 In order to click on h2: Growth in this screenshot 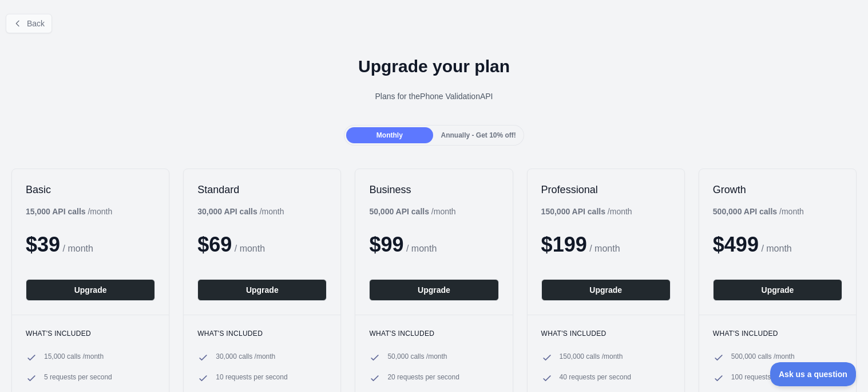, I will do `click(778, 190)`.